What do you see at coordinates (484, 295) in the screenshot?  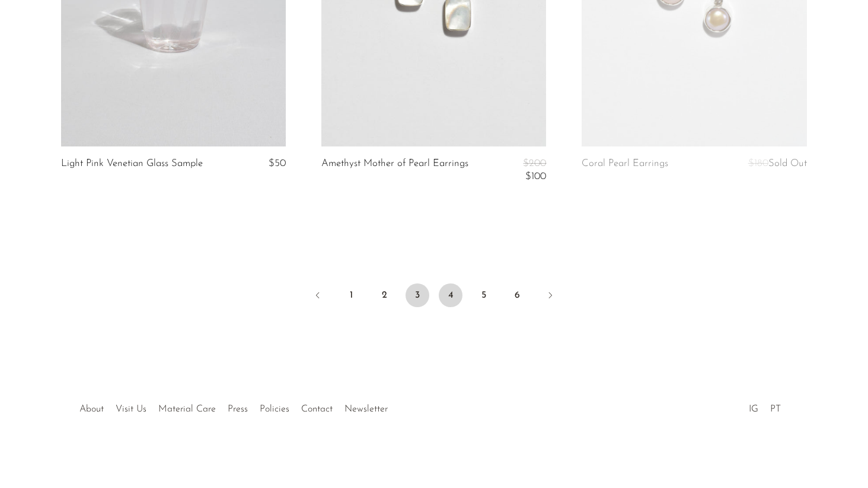 I see `a: 5` at bounding box center [484, 295].